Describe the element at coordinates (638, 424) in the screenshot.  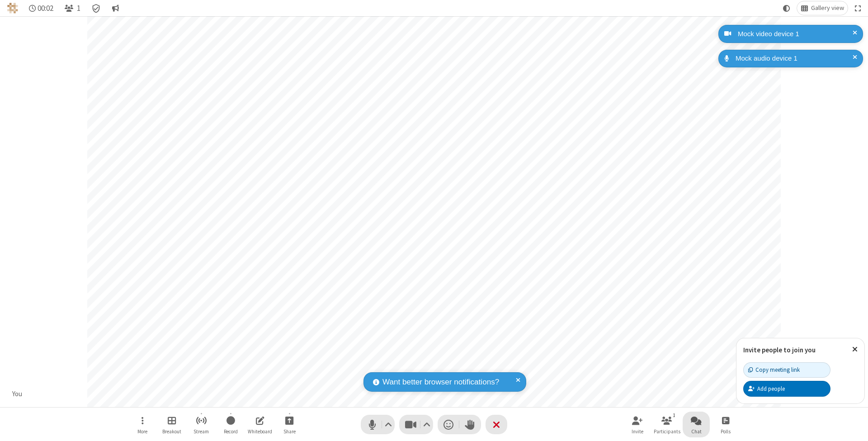
I see `button: Invite participants (⌘+Shift+I)` at that location.